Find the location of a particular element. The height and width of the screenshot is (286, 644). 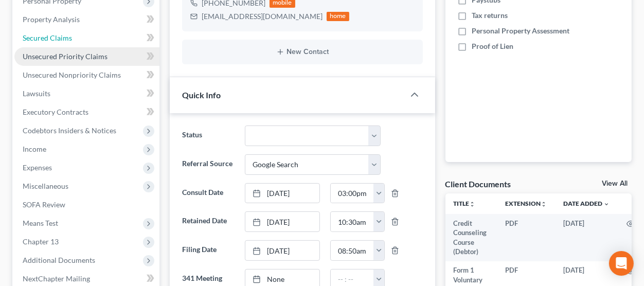

a: SOFA Review is located at coordinates (87, 205).